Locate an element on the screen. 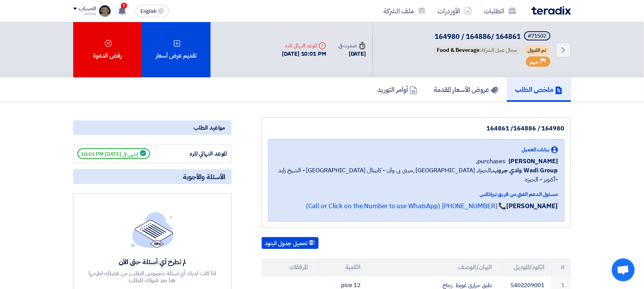 The width and height of the screenshot is (644, 289). div: مواعيد الطلب is located at coordinates (152, 128).